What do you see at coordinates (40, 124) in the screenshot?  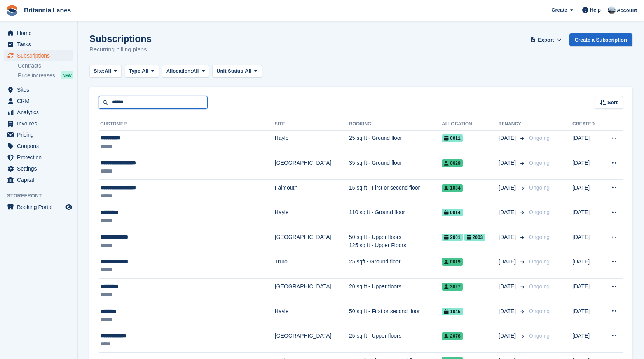 I see `span: Invoices` at bounding box center [40, 124].